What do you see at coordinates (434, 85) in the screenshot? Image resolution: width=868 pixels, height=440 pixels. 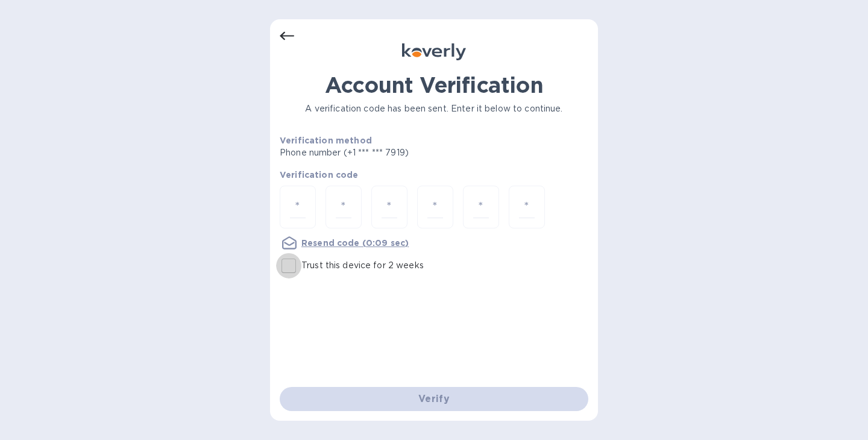 I see `h1: Account Verification` at bounding box center [434, 85].